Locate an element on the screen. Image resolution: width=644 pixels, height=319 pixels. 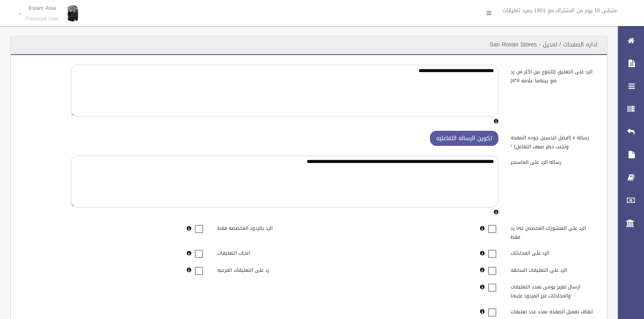
label: اعجاب التعليقات is located at coordinates (260, 252).